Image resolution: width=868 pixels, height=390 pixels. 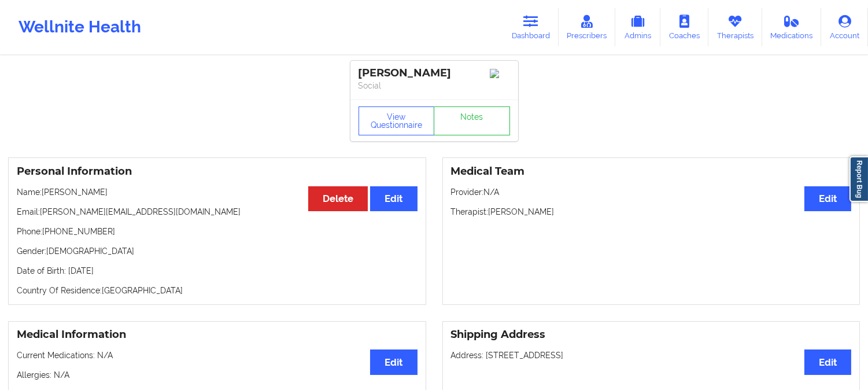 I want to click on a: Dashboard, so click(x=530, y=27).